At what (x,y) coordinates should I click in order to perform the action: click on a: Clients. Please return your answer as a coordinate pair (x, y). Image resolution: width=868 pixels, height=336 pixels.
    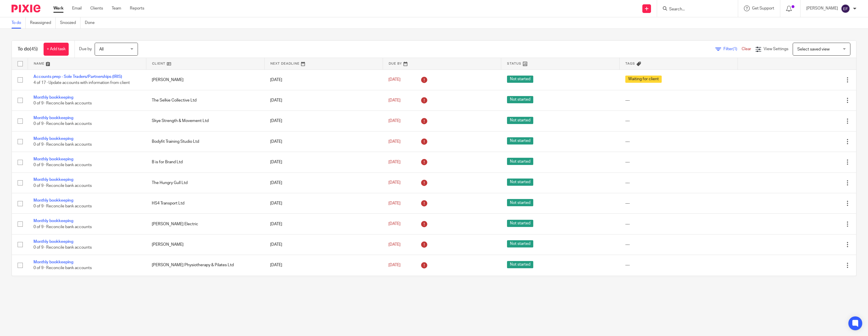
    Looking at the image, I should click on (97, 9).